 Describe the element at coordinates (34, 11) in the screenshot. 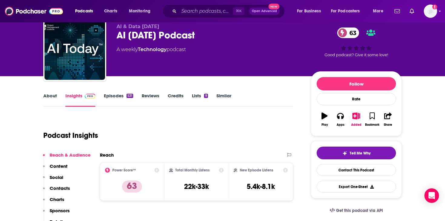

I see `a: Podchaser - Follow, Share and Rate Podcasts` at that location.